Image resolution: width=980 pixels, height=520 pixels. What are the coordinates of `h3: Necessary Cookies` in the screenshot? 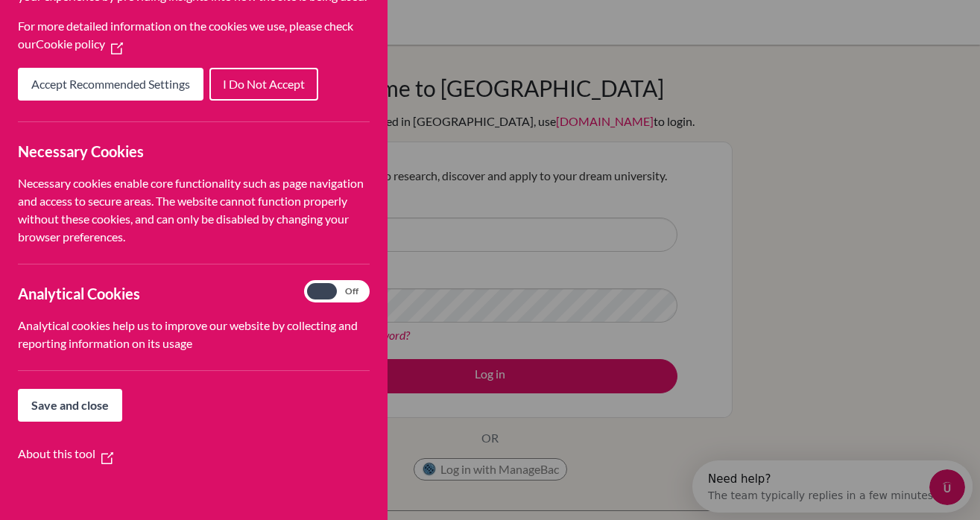 It's located at (194, 151).